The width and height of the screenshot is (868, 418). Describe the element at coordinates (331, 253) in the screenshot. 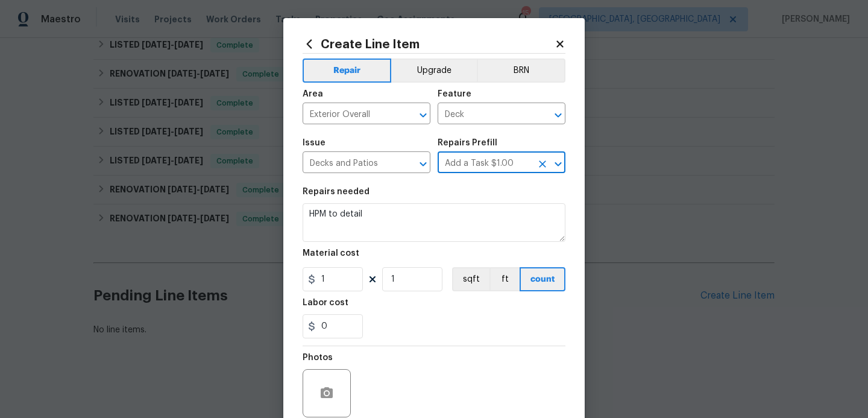

I see `h5: Material cost` at that location.